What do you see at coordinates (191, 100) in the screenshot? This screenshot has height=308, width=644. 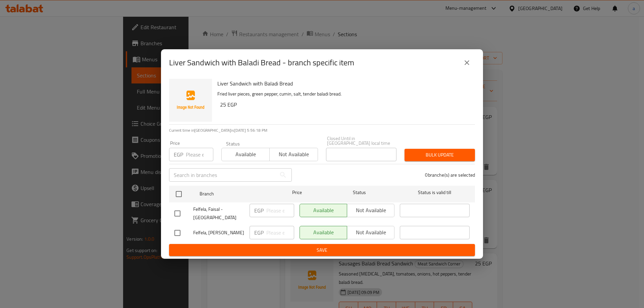 I see `img: Liver Sandwich with Baladi Bread` at bounding box center [191, 100].